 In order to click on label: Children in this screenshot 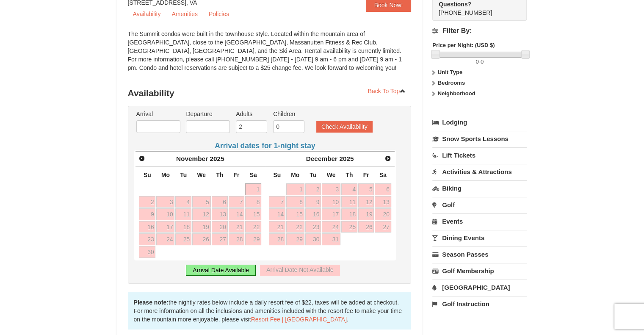, I will do `click(289, 114)`.